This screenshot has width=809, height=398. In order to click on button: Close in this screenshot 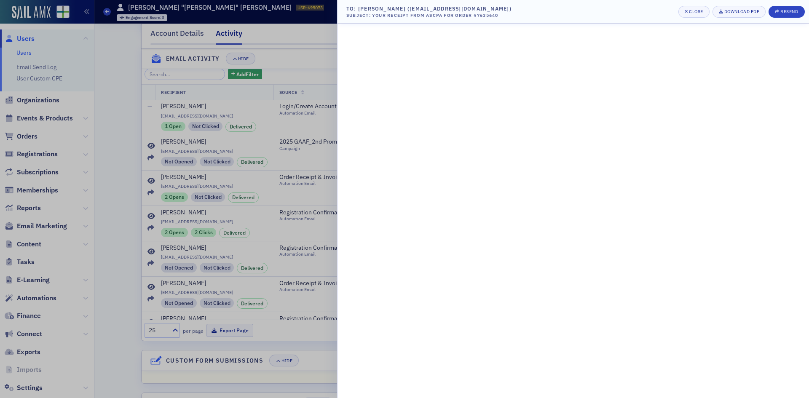, I will do `click(694, 12)`.